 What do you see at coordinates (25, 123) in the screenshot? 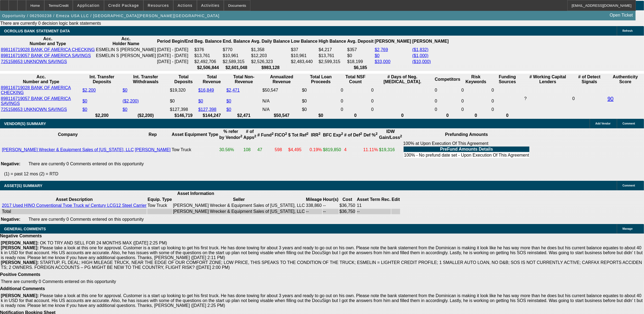
I see `span: VENDOR(S) SUMMARY` at bounding box center [25, 123].